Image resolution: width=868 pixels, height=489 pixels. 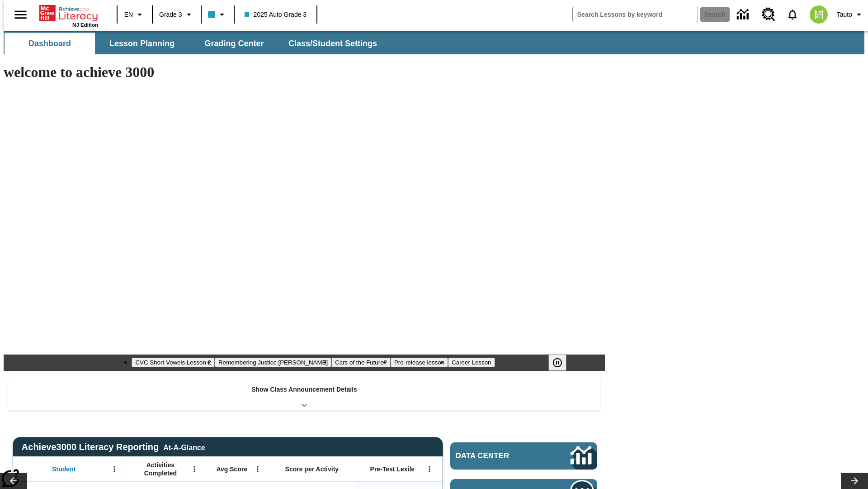 What do you see at coordinates (129, 15) in the screenshot?
I see `span: EN` at bounding box center [129, 15].